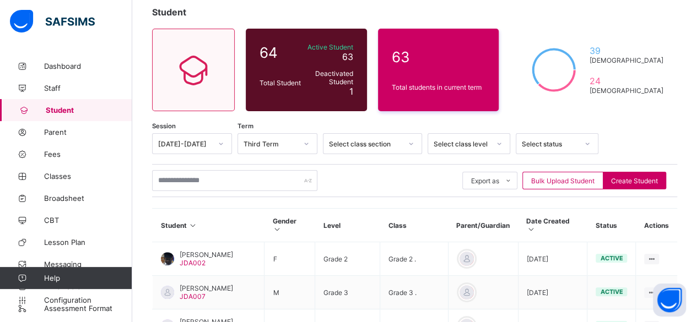  What do you see at coordinates (626, 51) in the screenshot?
I see `span: 39` at bounding box center [626, 51].